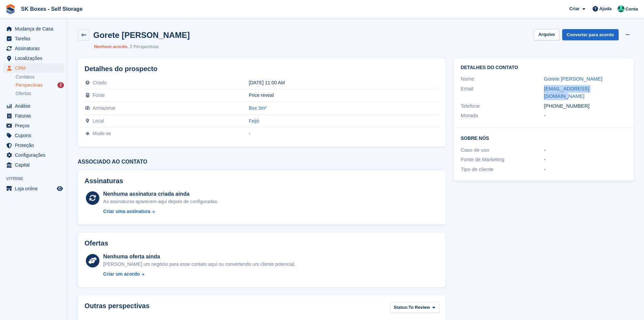 The width and height of the screenshot is (644, 320). I want to click on span: Localizações, so click(35, 58).